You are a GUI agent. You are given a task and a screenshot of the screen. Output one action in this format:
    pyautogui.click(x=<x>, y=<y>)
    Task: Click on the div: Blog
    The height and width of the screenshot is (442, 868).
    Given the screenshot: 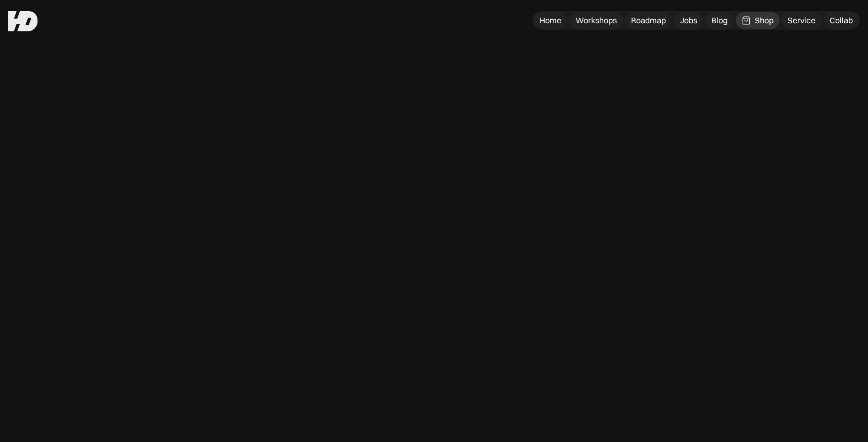 What is the action you would take?
    pyautogui.click(x=719, y=20)
    